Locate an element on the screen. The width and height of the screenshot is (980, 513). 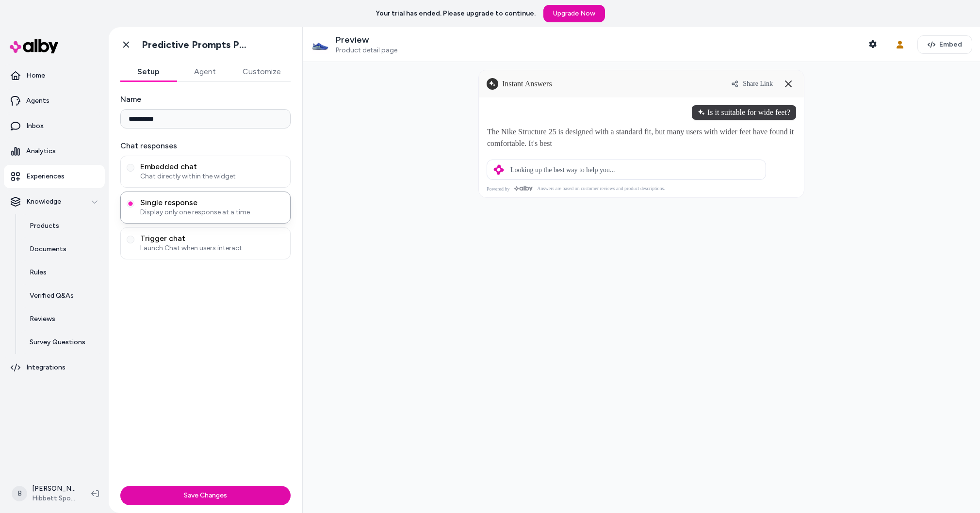
h1: Predictive Prompts PDP is located at coordinates (196, 44).